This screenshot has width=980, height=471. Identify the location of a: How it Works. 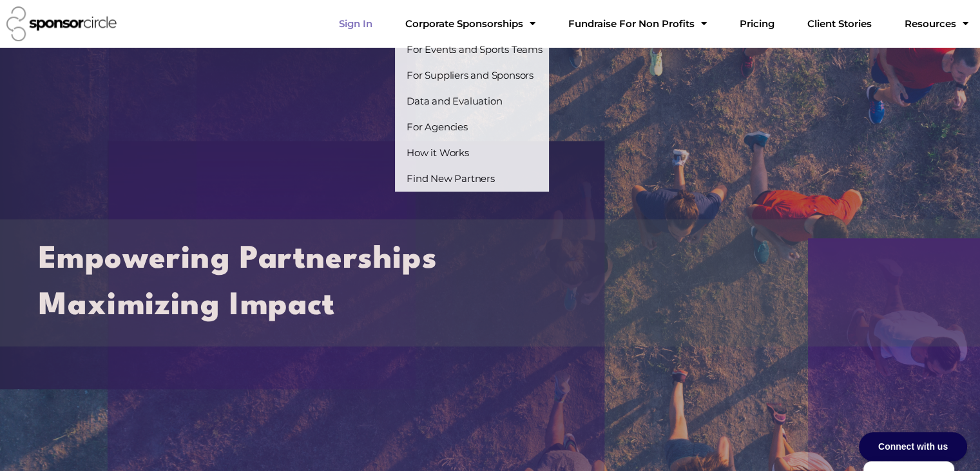
(471, 153).